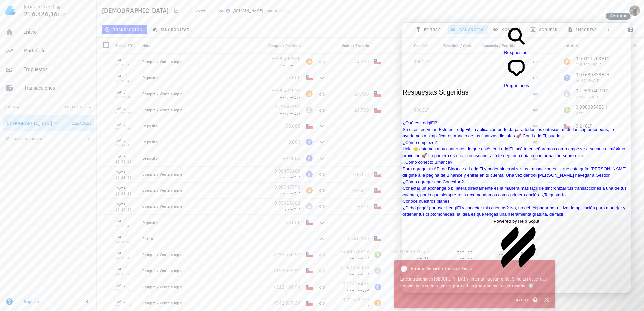 This screenshot has height=311, width=644. Describe the element at coordinates (48, 107) in the screenshot. I see `button: CuentasTotal CLP` at that location.